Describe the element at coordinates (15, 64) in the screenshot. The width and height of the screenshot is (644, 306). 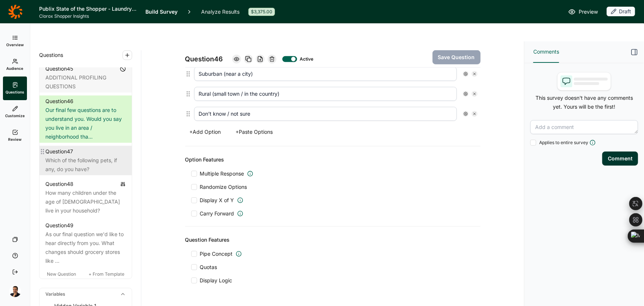
I see `a: Audience` at that location.